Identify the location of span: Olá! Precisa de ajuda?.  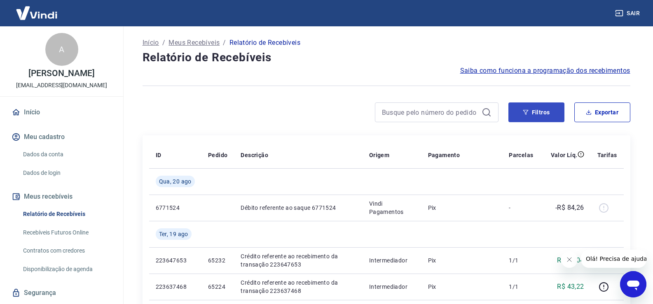
(37, 9).